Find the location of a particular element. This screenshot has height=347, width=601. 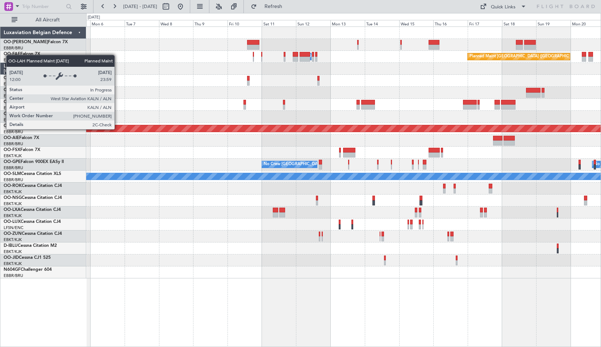

span: OO-WLP is located at coordinates (12, 78).